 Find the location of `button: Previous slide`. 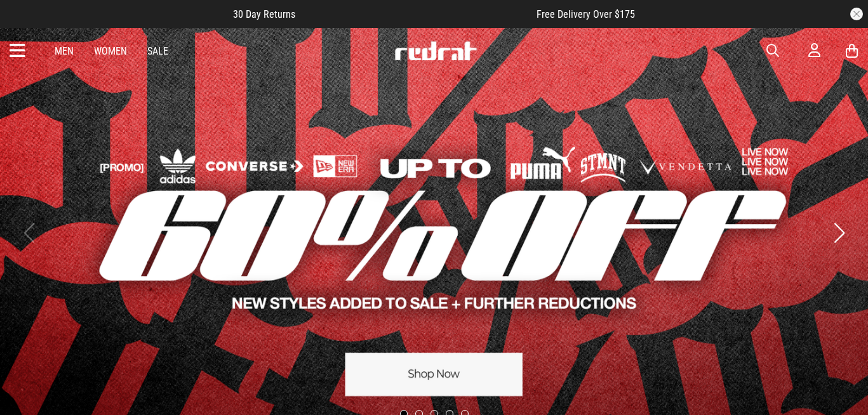

button: Previous slide is located at coordinates (29, 233).